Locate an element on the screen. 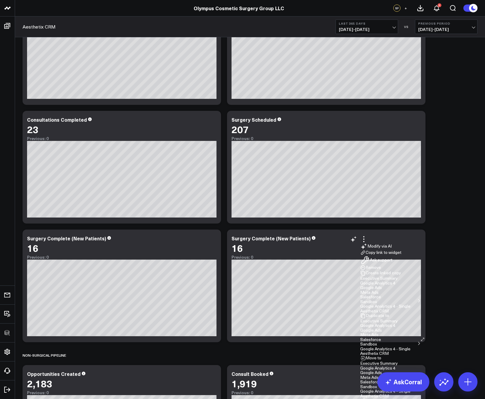 Image resolution: width=485 pixels, height=399 pixels. div: SF is located at coordinates (397, 8).